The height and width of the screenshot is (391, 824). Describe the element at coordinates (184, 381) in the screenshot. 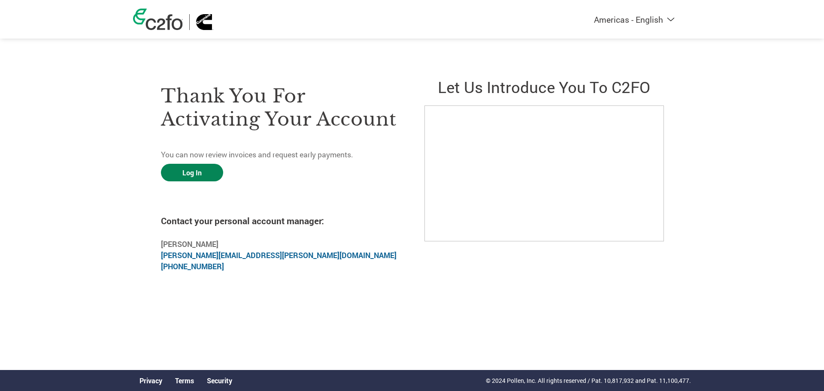

I see `a: Terms` at that location.